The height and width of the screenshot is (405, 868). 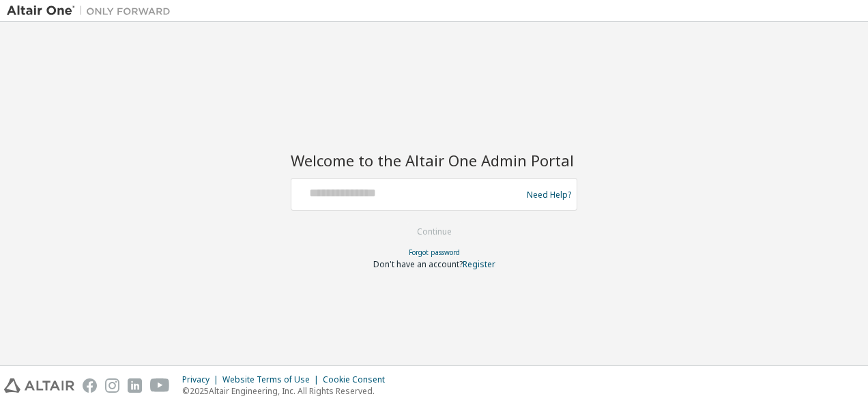 I want to click on div: Cookie Consent, so click(x=357, y=380).